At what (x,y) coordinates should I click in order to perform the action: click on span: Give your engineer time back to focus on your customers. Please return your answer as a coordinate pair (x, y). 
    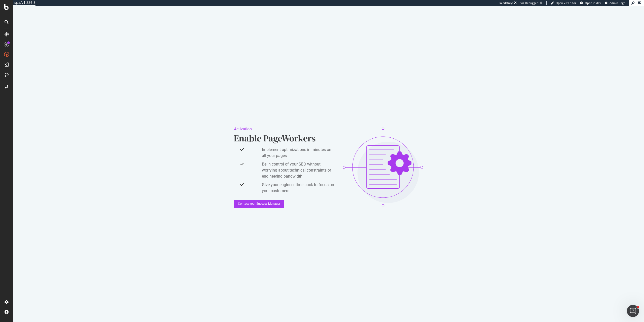
    Looking at the image, I should click on (298, 188).